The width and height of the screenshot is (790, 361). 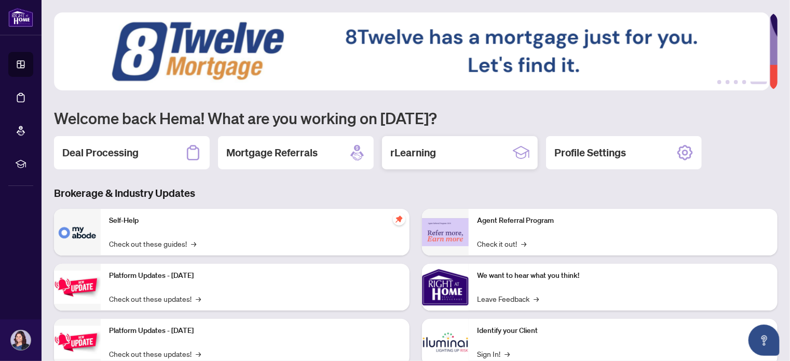 What do you see at coordinates (736, 82) in the screenshot?
I see `button: 3` at bounding box center [736, 82].